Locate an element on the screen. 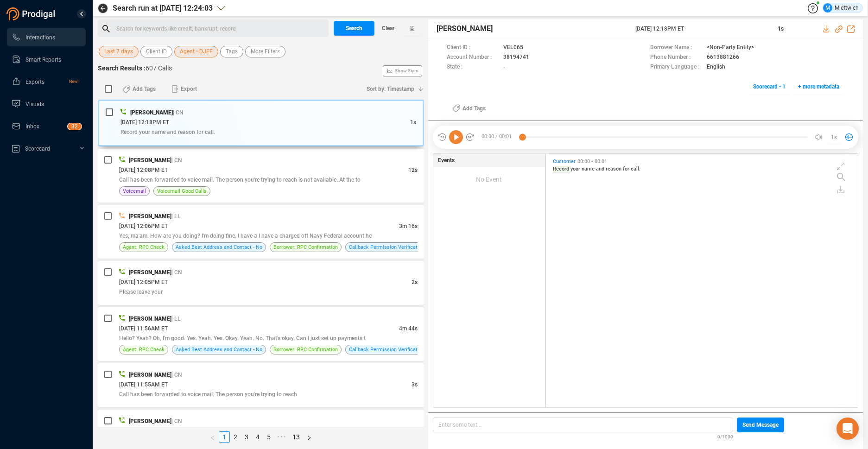  button: Agent • DJEF is located at coordinates (196, 52).